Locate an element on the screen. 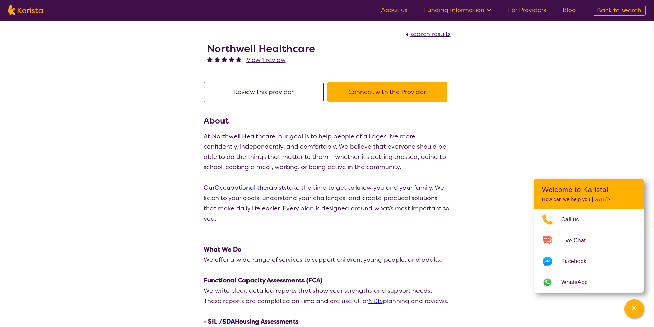 This screenshot has height=327, width=654. a: Connect with the Provider is located at coordinates (389, 92).